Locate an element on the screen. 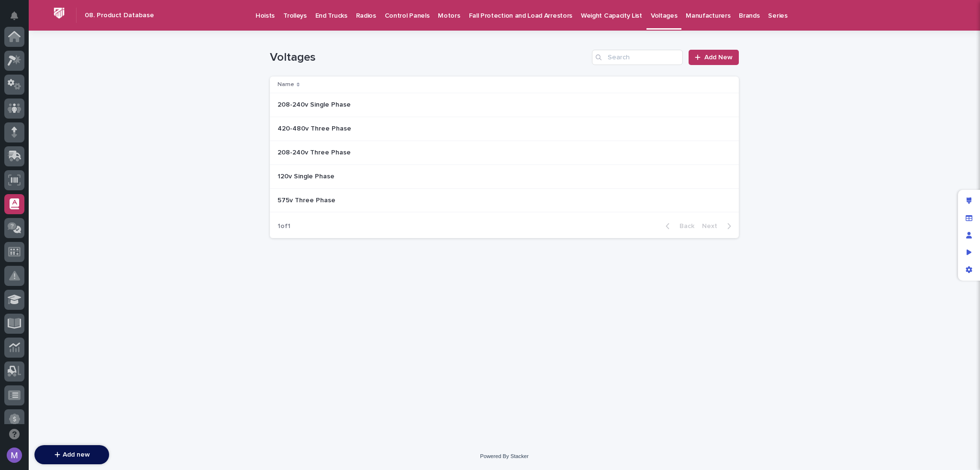  tr: 208-240v Single Phase208-240v Single Phase is located at coordinates (504, 105).